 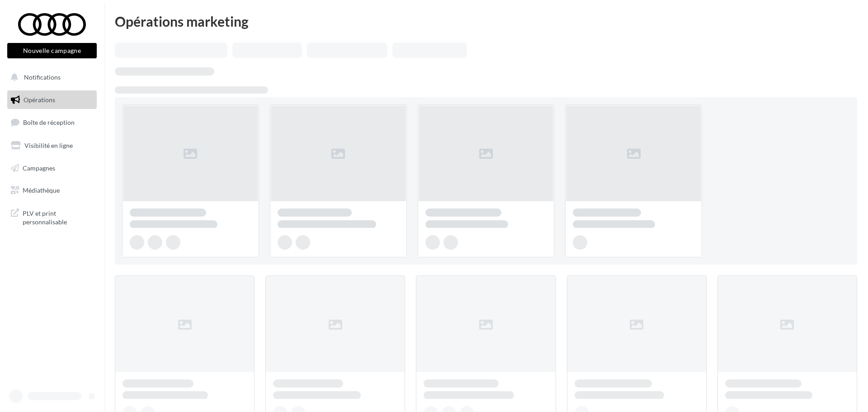 What do you see at coordinates (58, 217) in the screenshot?
I see `span: PLV et print personnalisable` at bounding box center [58, 217].